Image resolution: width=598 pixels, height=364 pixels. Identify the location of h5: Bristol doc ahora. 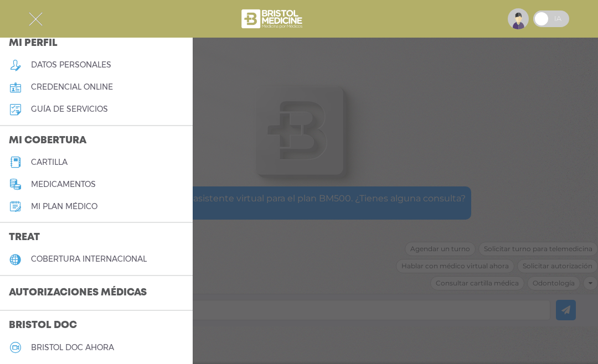
(72, 348).